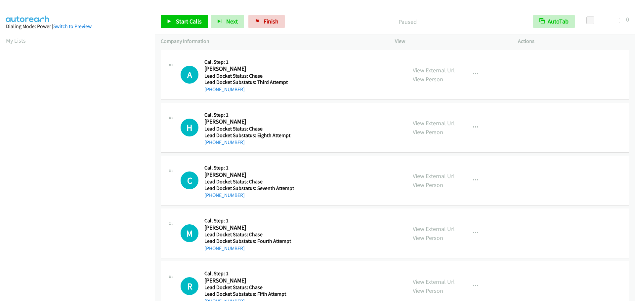 This screenshot has height=301, width=635. Describe the element at coordinates (248, 136) in the screenshot. I see `h5: Lead Docket Substatus: Eighth Attempt` at that location.